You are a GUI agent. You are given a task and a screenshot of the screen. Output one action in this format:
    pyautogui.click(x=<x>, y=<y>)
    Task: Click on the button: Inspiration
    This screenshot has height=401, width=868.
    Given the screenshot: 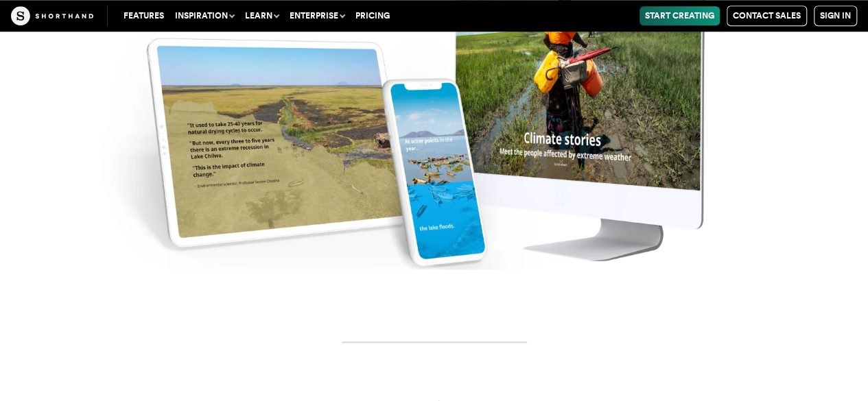 What is the action you would take?
    pyautogui.click(x=204, y=16)
    